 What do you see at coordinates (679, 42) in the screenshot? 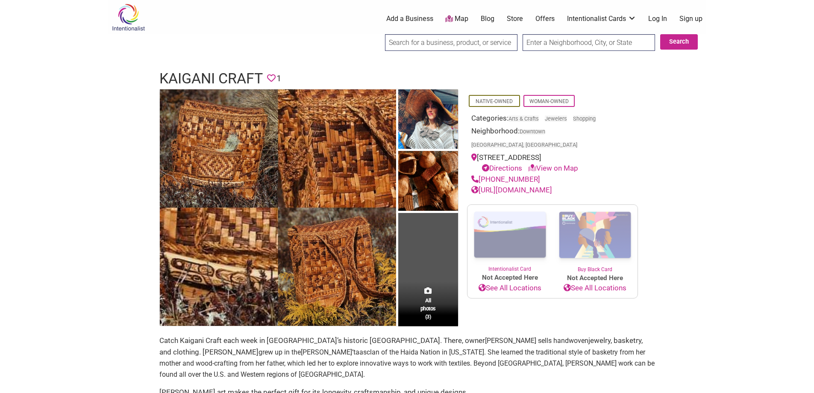
I see `button: Search` at bounding box center [679, 42].